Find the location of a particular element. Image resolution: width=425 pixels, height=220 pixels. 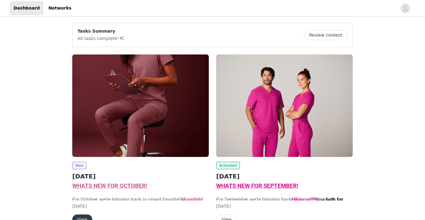

a: Networks is located at coordinates (60, 8).